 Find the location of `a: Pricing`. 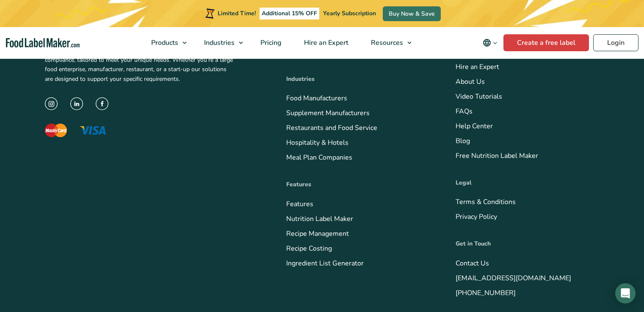

a: Pricing is located at coordinates (270, 43).